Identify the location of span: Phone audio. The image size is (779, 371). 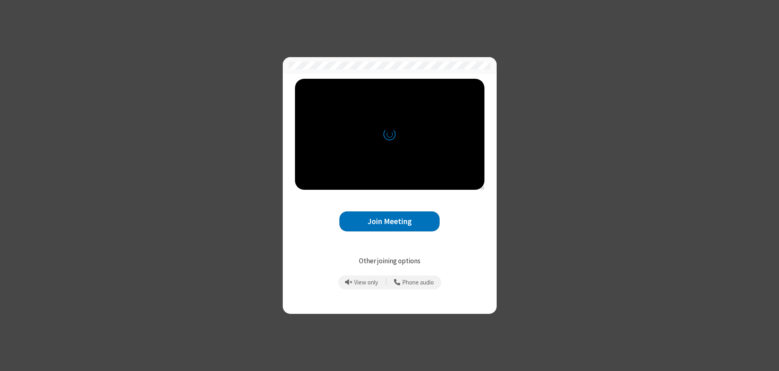
(418, 282).